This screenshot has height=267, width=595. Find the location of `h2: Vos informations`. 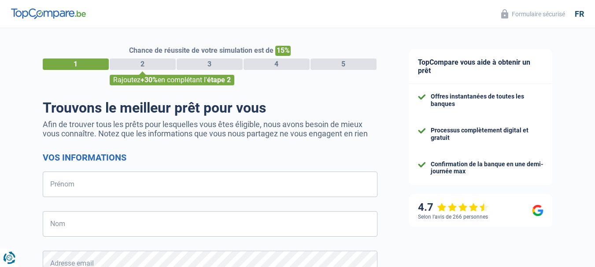

h2: Vos informations is located at coordinates (210, 158).